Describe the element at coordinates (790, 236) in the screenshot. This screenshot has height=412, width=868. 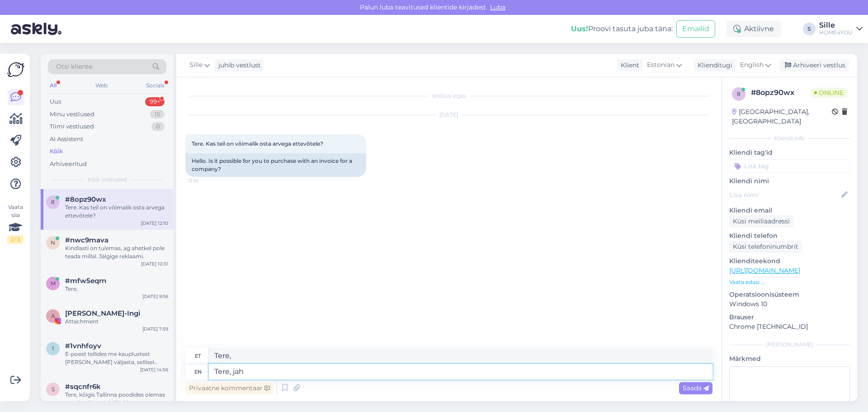
I see `p: Kliendi telefon` at that location.